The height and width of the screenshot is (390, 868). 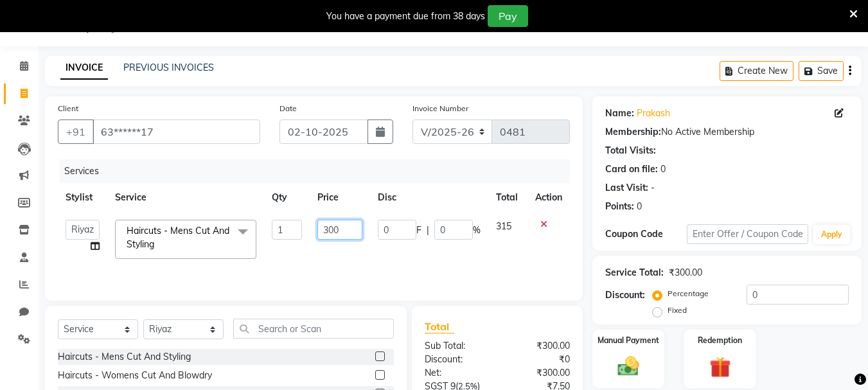 I want to click on button: Pay, so click(x=508, y=16).